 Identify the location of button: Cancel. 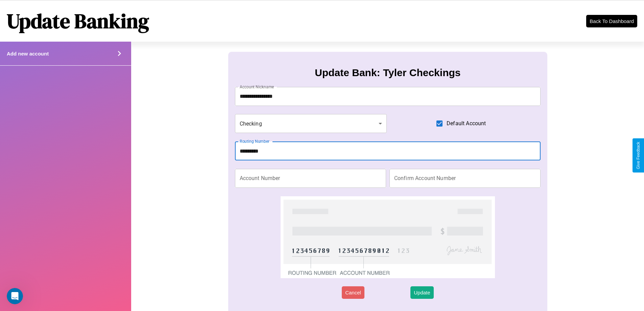
(352, 292).